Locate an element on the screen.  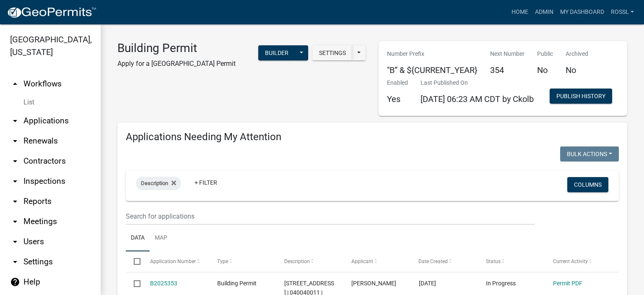
a: Permit PDF is located at coordinates (567, 283).